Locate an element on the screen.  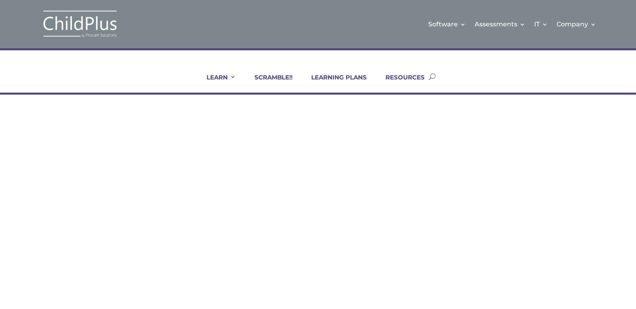
a: RESOURCES is located at coordinates (400, 83).